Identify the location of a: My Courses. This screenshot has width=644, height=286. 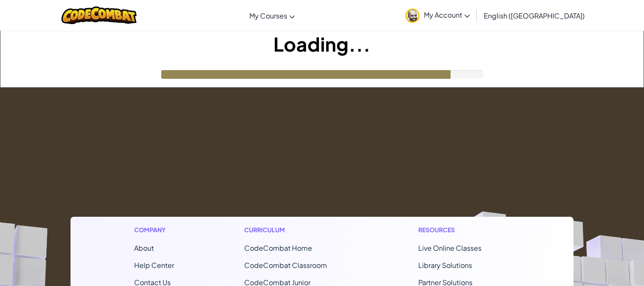
(272, 16).